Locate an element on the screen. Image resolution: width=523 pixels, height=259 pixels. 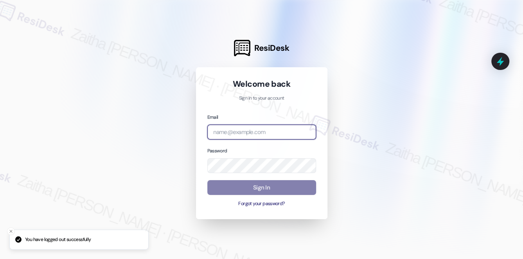
button: Sign In is located at coordinates (262, 188).